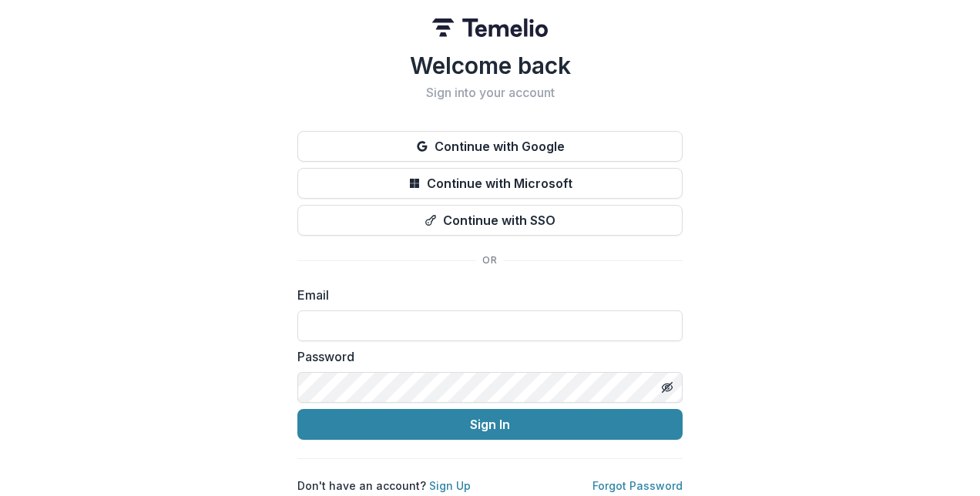  What do you see at coordinates (450, 485) in the screenshot?
I see `a: Sign Up` at bounding box center [450, 485].